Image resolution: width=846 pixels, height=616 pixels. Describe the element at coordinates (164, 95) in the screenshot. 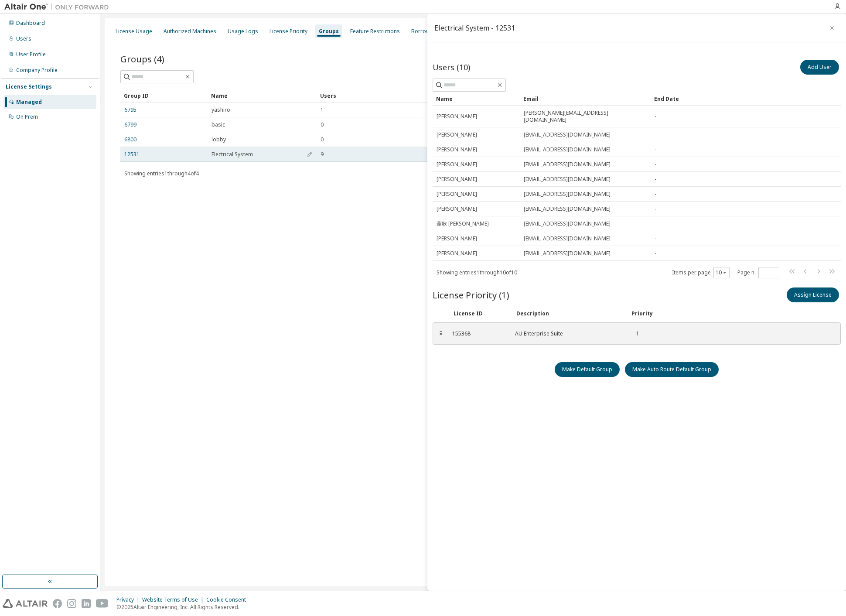

I see `div: Group ID` at that location.